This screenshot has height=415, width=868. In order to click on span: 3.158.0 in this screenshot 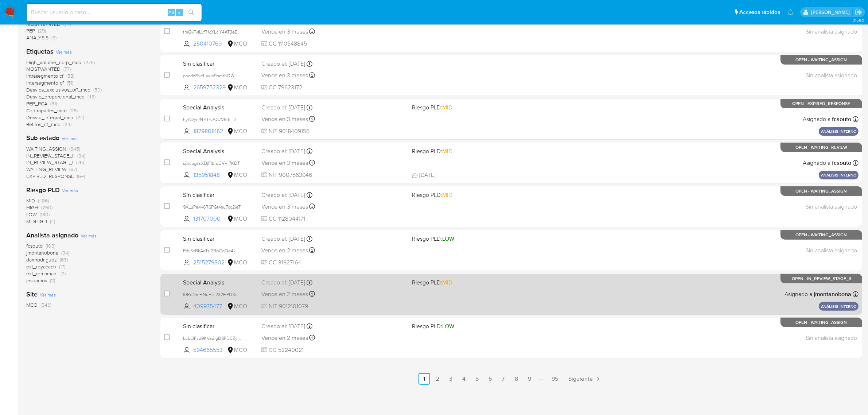, I will do `click(859, 20)`.